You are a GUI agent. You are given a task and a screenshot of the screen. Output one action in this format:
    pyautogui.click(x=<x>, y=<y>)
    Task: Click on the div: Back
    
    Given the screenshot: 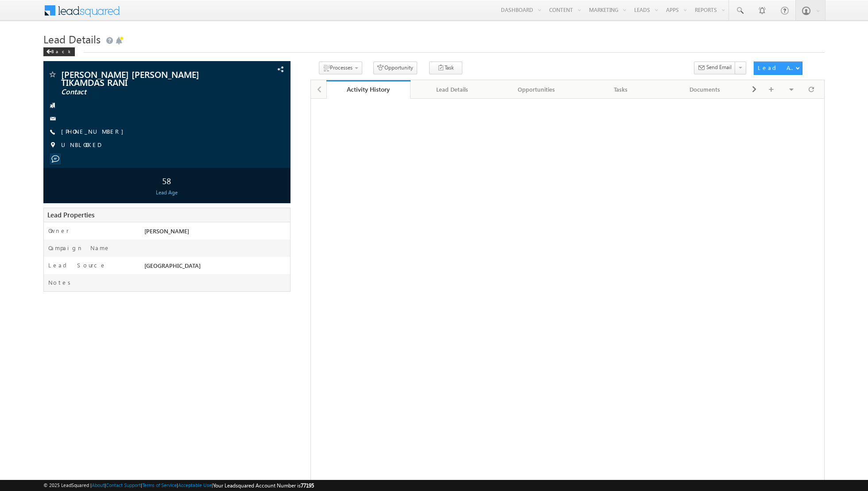 What is the action you would take?
    pyautogui.click(x=59, y=51)
    